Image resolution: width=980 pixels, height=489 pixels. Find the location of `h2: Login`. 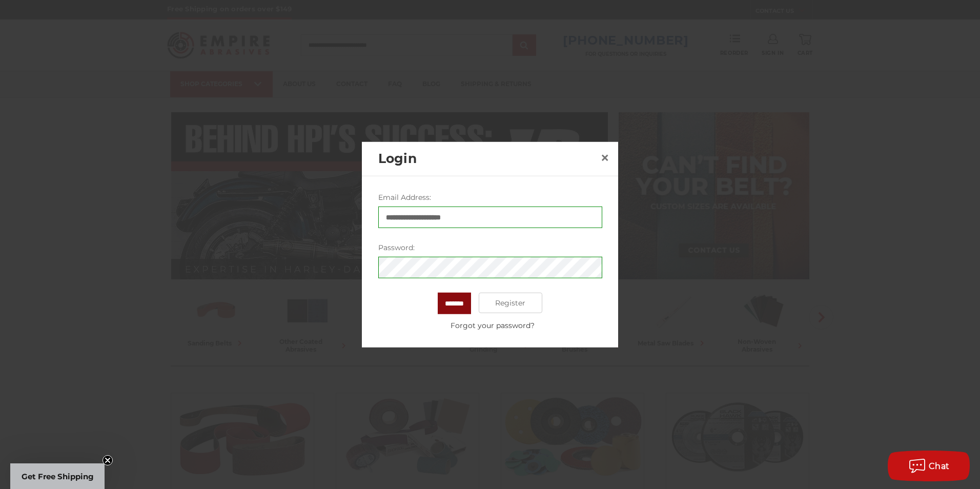

h2: Login is located at coordinates (488, 159).